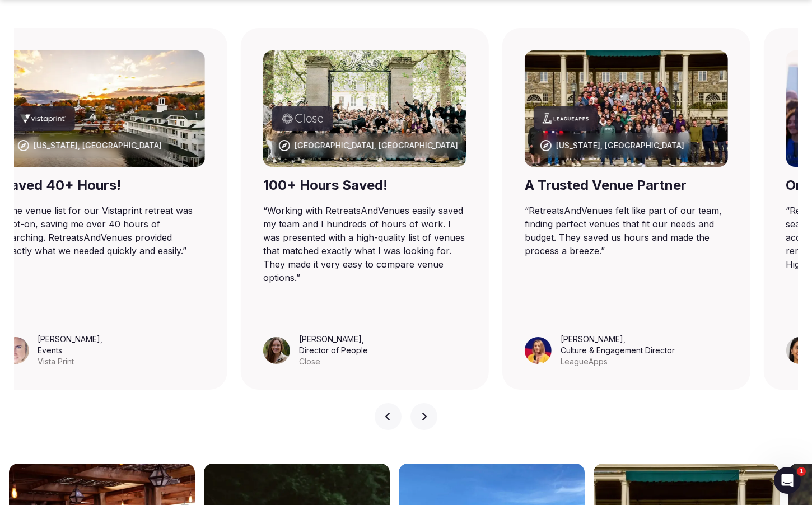 This screenshot has height=505, width=812. Describe the element at coordinates (617, 350) in the screenshot. I see `div: Culture & Engagement Director` at that location.